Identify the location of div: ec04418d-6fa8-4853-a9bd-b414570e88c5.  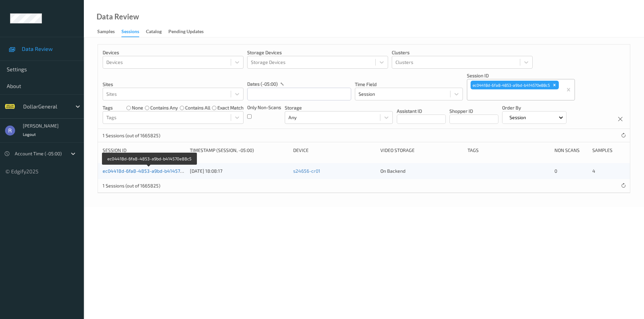
(510, 85).